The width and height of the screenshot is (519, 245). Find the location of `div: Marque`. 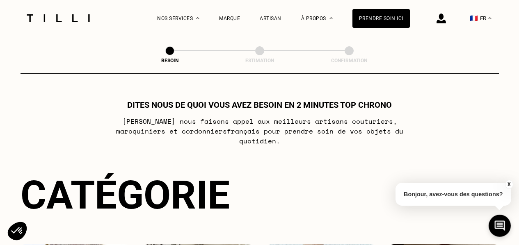

div: Marque is located at coordinates (229, 18).